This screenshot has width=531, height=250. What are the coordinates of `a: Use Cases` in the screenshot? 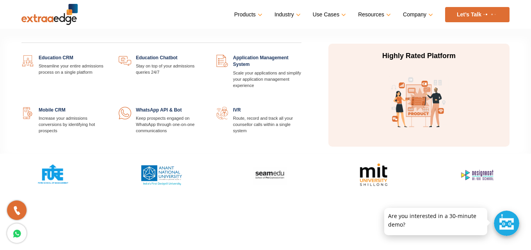 It's located at (329, 14).